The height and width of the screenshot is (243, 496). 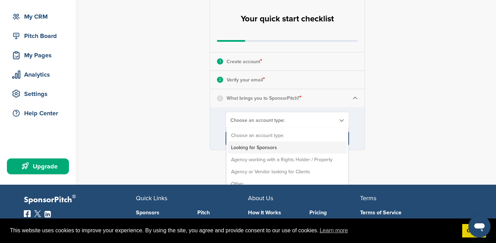 What do you see at coordinates (40, 36) in the screenshot?
I see `div: Pitch Board` at bounding box center [40, 36].